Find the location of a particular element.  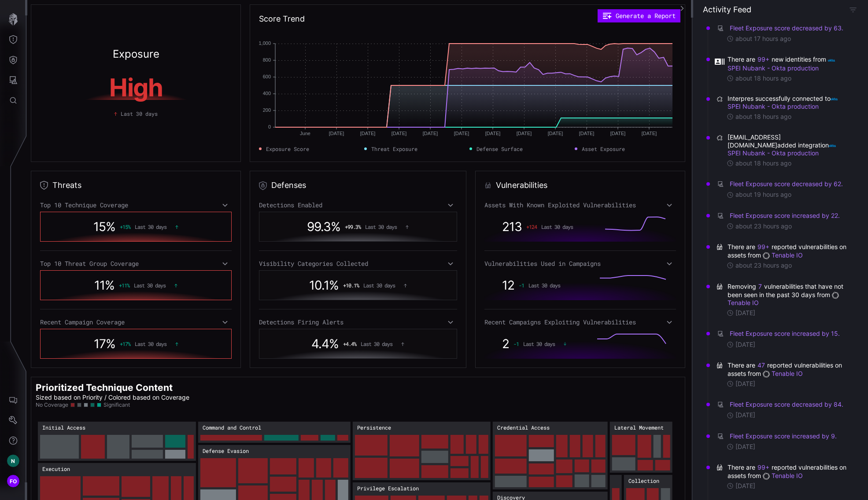

span: Asset Exposure is located at coordinates (603, 149).